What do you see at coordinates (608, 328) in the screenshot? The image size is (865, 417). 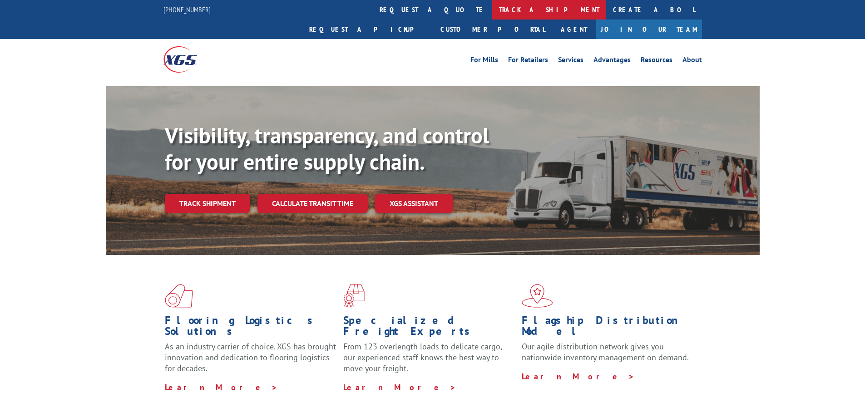 I see `h1: Flagship Distribution Model` at bounding box center [608, 328].